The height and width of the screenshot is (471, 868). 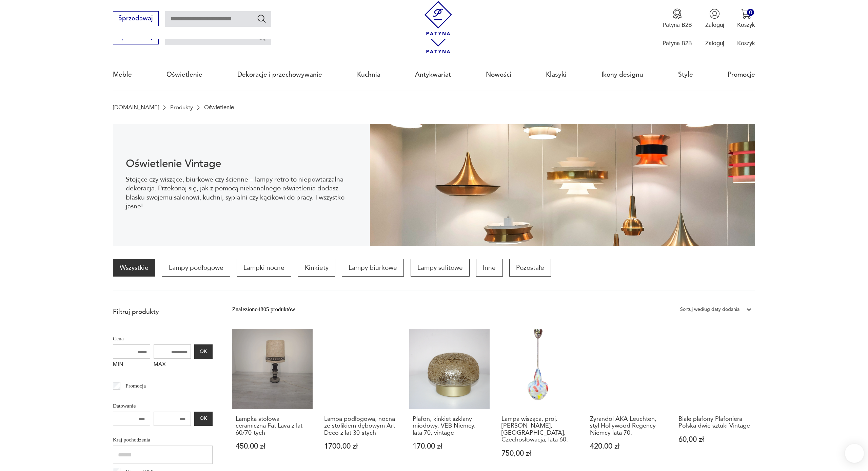 I want to click on p: Lampy biurkowe, so click(x=372, y=268).